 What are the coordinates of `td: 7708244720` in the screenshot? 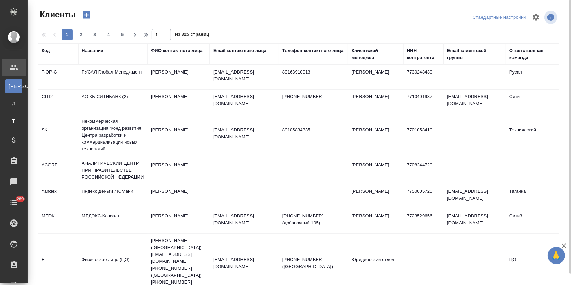 It's located at (424, 170).